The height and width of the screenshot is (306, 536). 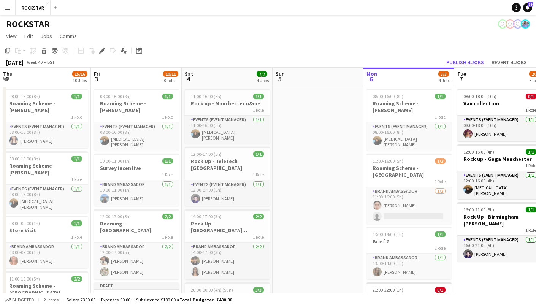 What do you see at coordinates (478, 209) in the screenshot?
I see `span: 16:00-21:00 (5h)` at bounding box center [478, 209].